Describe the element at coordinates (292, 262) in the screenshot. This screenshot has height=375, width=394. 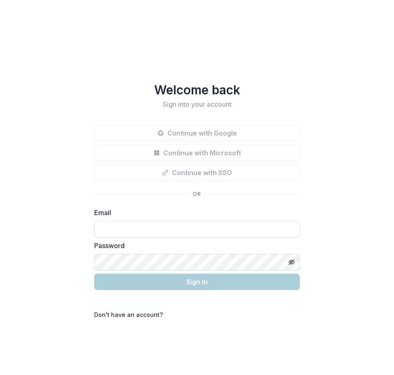
I see `button: Toggle password visibility` at that location.